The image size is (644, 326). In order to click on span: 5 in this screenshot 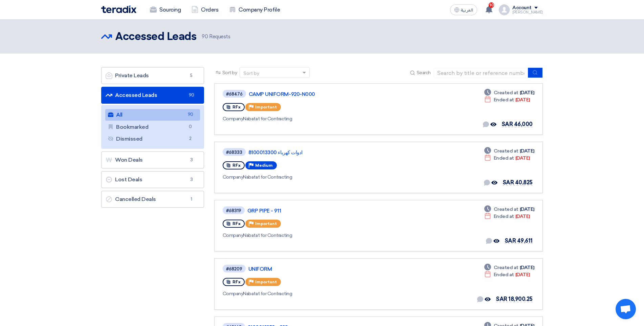, I will do `click(192, 76)`.